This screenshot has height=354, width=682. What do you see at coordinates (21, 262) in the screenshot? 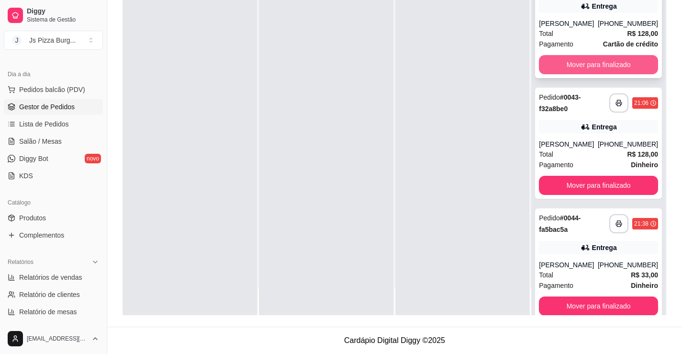
I see `span: Relatórios` at bounding box center [21, 262].